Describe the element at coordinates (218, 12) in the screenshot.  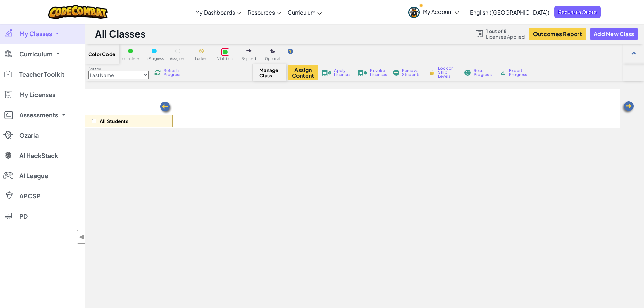
I see `a: My Dashboards` at that location.